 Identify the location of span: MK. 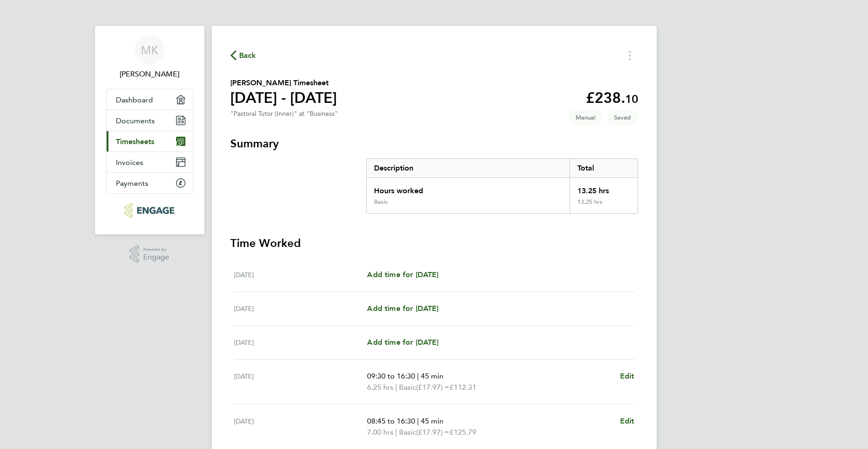
(149, 50).